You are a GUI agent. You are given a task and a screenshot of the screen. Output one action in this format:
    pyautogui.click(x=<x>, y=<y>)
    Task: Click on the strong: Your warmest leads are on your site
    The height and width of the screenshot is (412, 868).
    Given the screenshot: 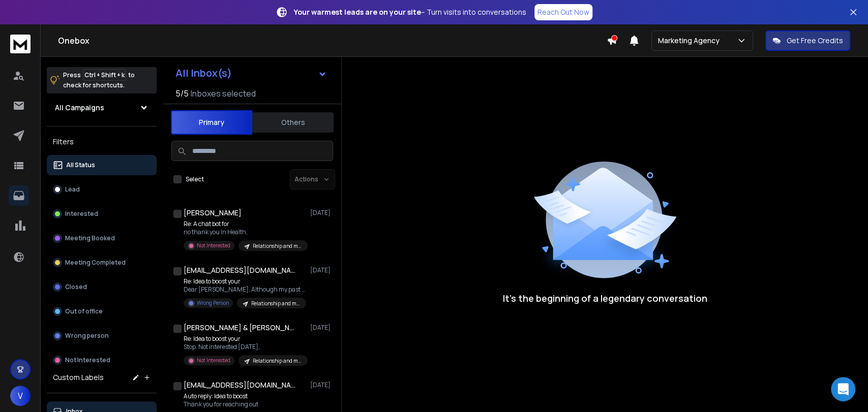 What is the action you would take?
    pyautogui.click(x=357, y=12)
    